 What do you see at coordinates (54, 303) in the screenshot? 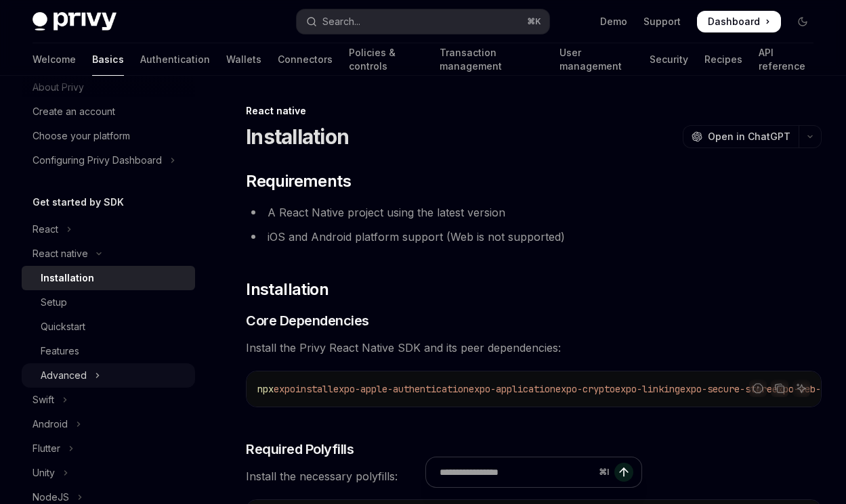
I see `div: Setup` at bounding box center [54, 303].